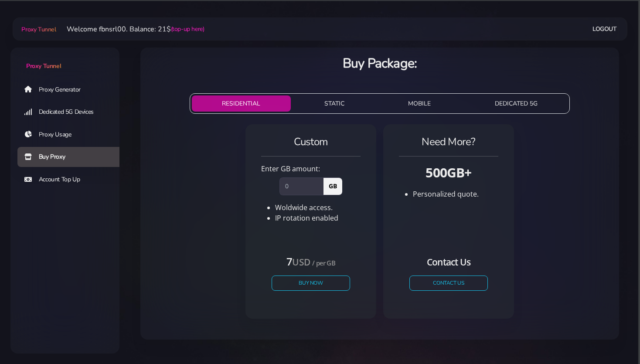 The image size is (640, 364). Describe the element at coordinates (311, 283) in the screenshot. I see `button: Buy Now` at that location.